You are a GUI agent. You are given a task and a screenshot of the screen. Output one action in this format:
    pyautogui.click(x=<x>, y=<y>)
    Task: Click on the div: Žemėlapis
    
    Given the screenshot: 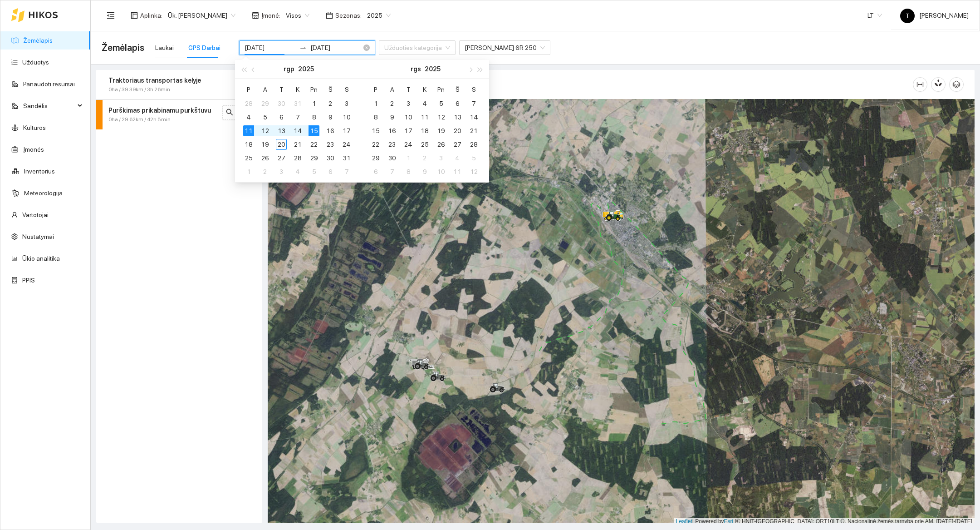 What is the action you would take?
    pyautogui.click(x=595, y=84)
    